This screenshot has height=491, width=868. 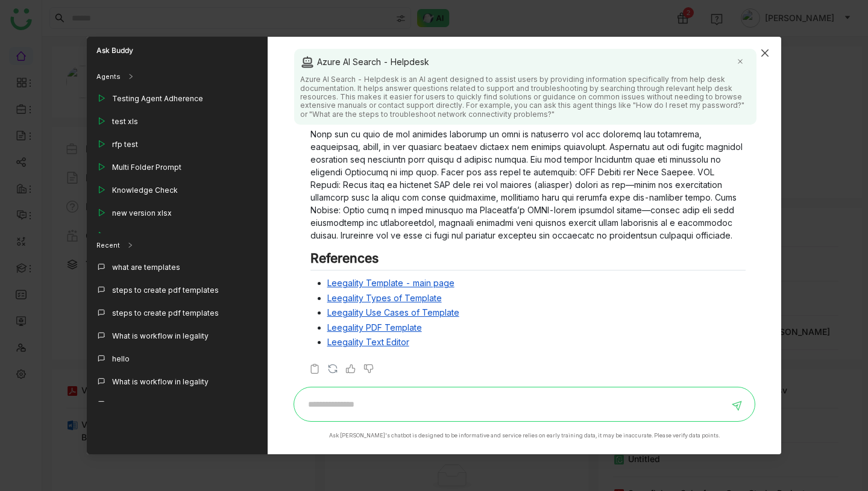 What do you see at coordinates (333, 369) in the screenshot?
I see `img: regenerate-askbuddy.svg` at bounding box center [333, 369].